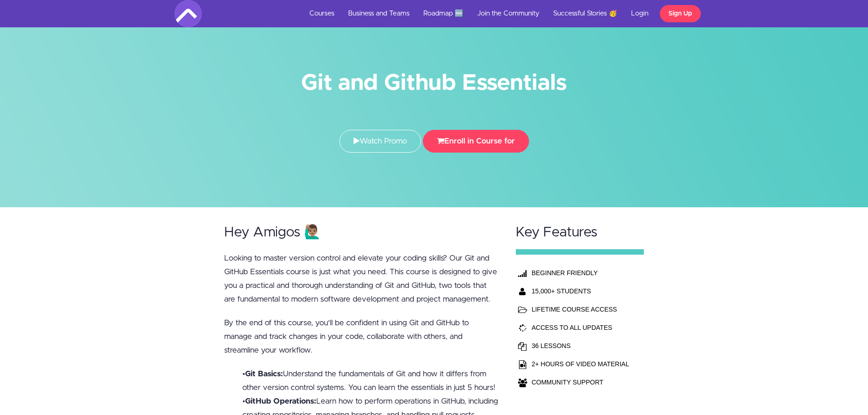 The height and width of the screenshot is (415, 868). Describe the element at coordinates (380, 141) in the screenshot. I see `a: Watch Promo` at that location.